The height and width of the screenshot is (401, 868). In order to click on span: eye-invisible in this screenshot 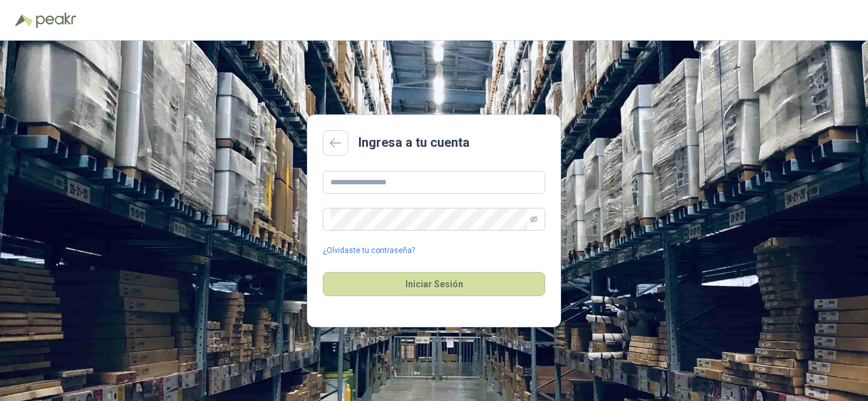, I will do `click(533, 219)`.